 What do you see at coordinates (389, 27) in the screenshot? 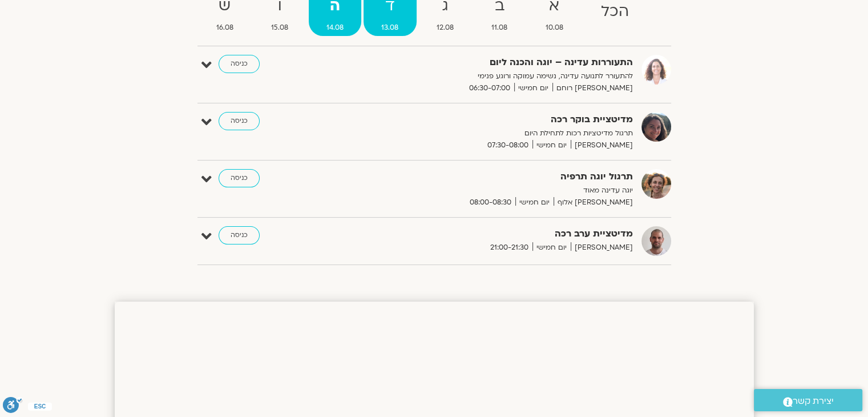
I see `span: 13.08` at bounding box center [389, 27].